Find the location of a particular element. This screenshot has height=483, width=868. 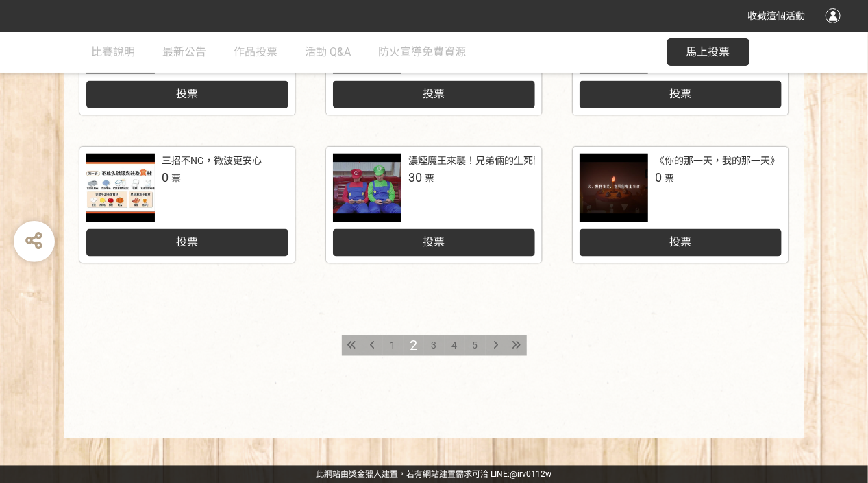

span: 活動 Q&A is located at coordinates (328, 52).